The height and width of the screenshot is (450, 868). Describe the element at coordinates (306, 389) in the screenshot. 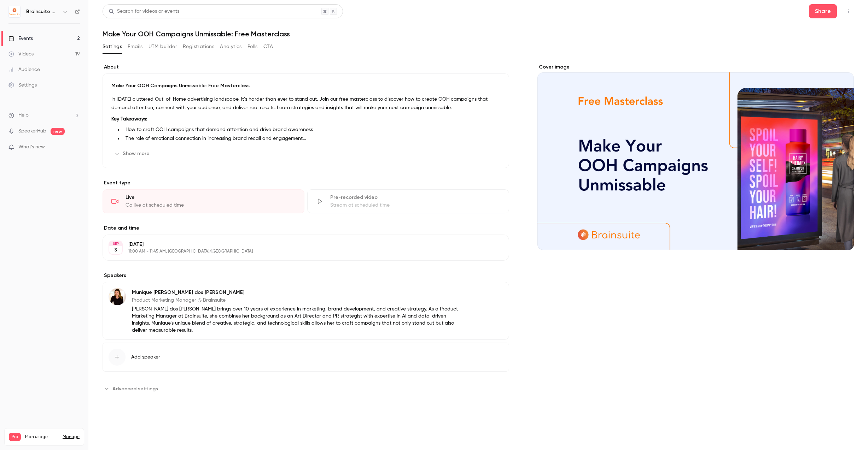

I see `section: Advanced settings` at that location.